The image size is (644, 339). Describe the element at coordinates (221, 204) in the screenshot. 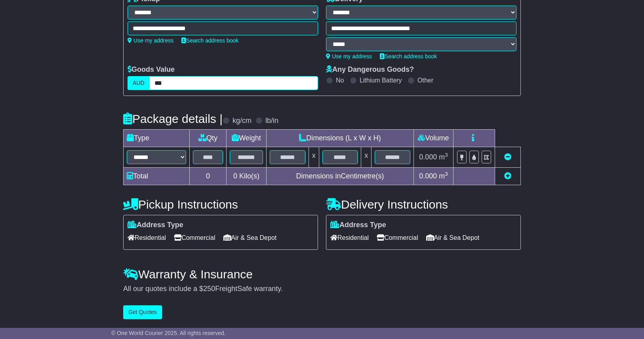

I see `h4: Pickup Instructions` at that location.